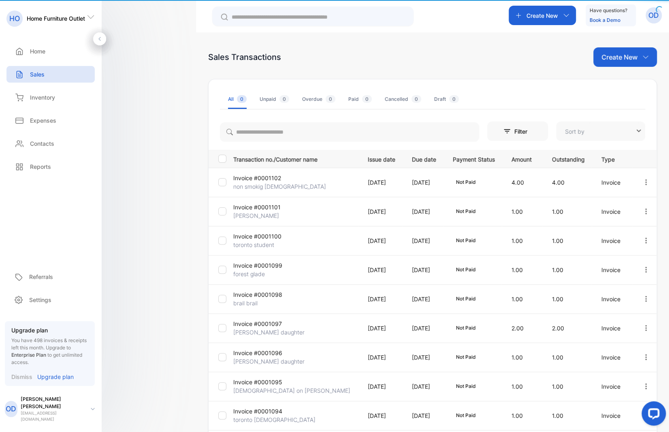  Describe the element at coordinates (254, 274) in the screenshot. I see `p: forest glade` at that location.